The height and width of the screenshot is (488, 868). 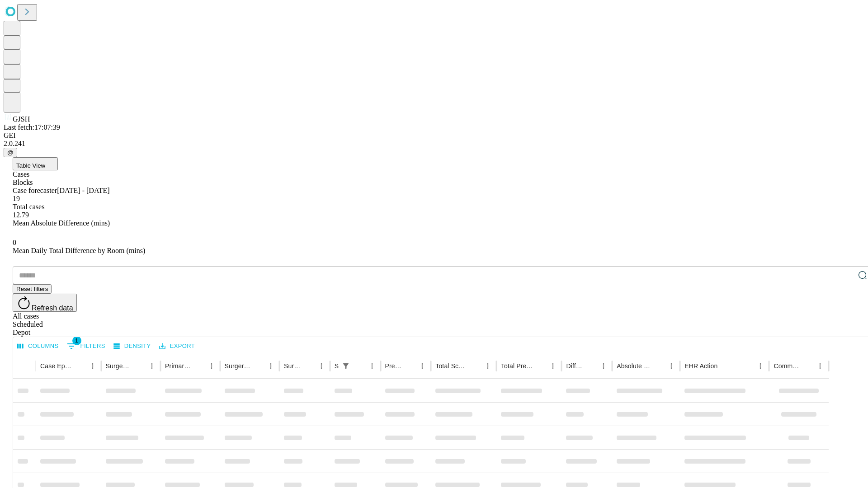 What do you see at coordinates (346, 366) in the screenshot?
I see `div: 1 active filter` at bounding box center [346, 366].